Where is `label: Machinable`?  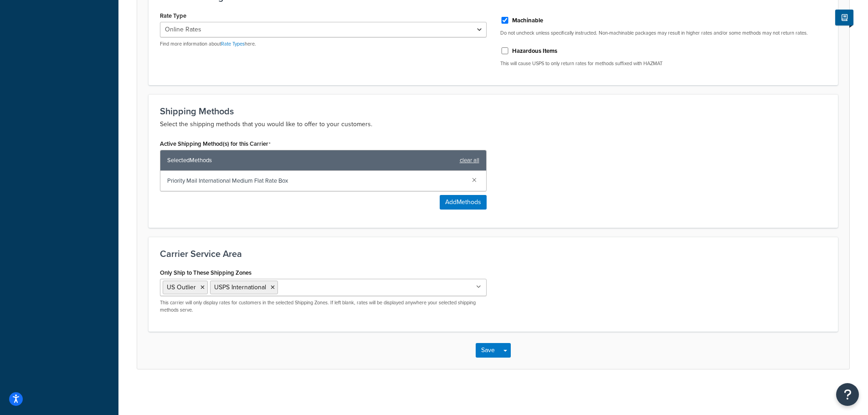
label: Machinable is located at coordinates (528, 21).